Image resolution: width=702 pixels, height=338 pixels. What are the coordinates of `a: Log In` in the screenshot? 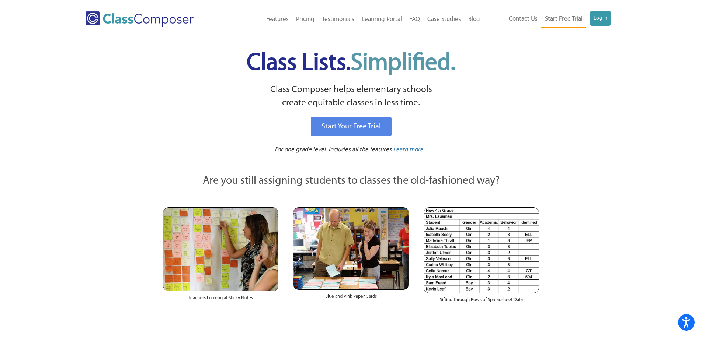 It's located at (600, 18).